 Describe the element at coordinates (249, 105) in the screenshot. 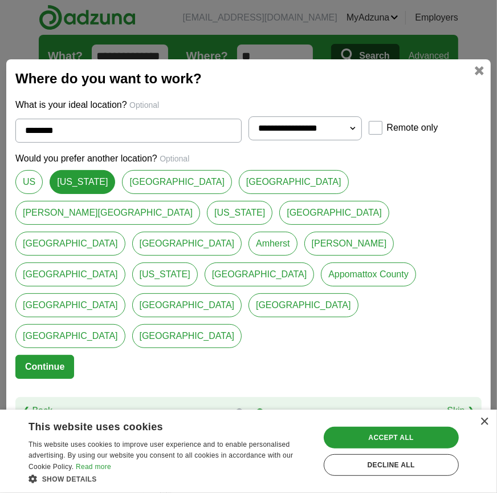

I see `p: What is your ideal location?` at that location.